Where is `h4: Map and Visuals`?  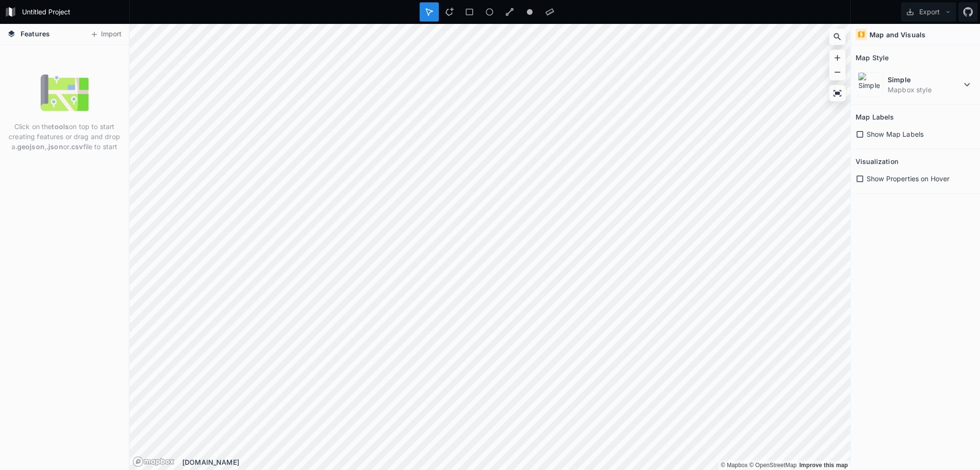 h4: Map and Visuals is located at coordinates (898, 34).